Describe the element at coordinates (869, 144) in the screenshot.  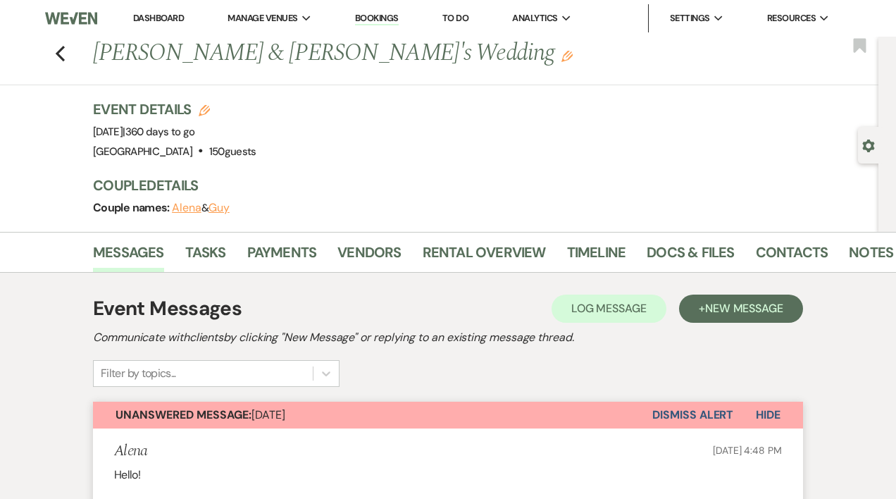
I see `button: Open lead details` at that location.